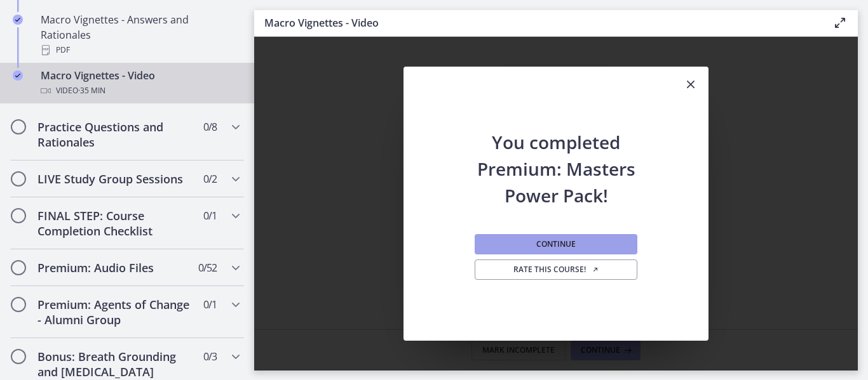 The height and width of the screenshot is (380, 868). I want to click on i: Opens in a new window, so click(595, 269).